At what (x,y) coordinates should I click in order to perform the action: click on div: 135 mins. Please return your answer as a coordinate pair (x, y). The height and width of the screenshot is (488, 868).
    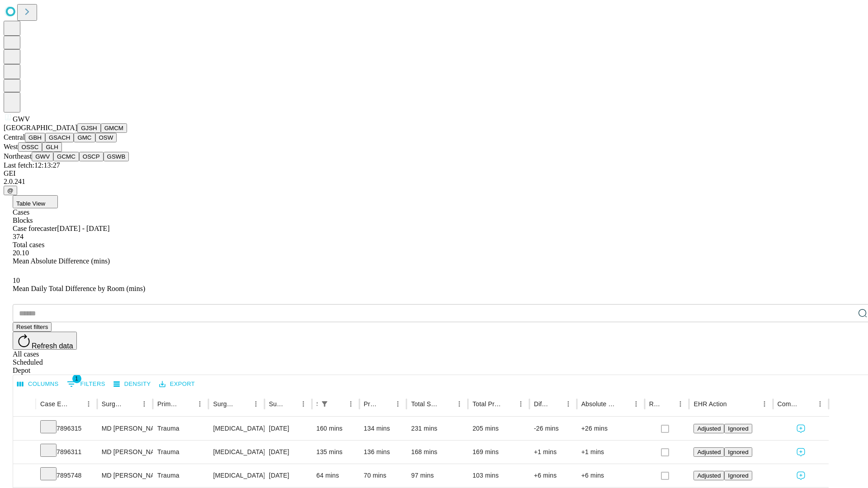
    Looking at the image, I should click on (336, 452).